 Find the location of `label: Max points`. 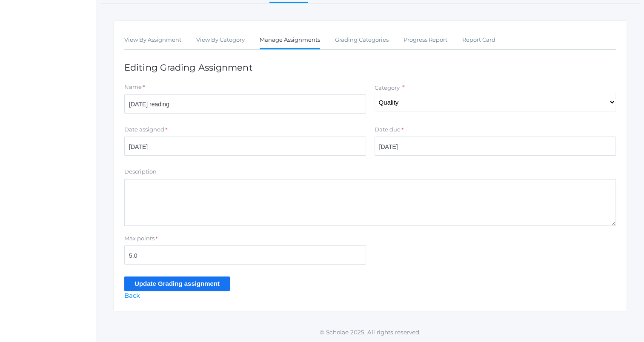

label: Max points is located at coordinates (139, 239).